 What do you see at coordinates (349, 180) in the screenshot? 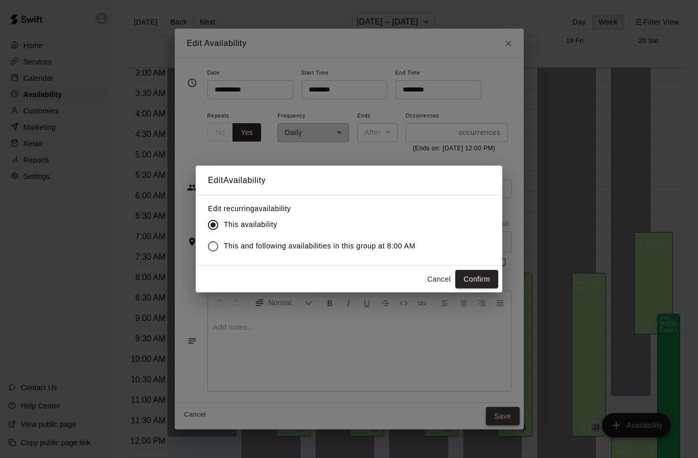
I see `h2: Edit Availability` at bounding box center [349, 180].